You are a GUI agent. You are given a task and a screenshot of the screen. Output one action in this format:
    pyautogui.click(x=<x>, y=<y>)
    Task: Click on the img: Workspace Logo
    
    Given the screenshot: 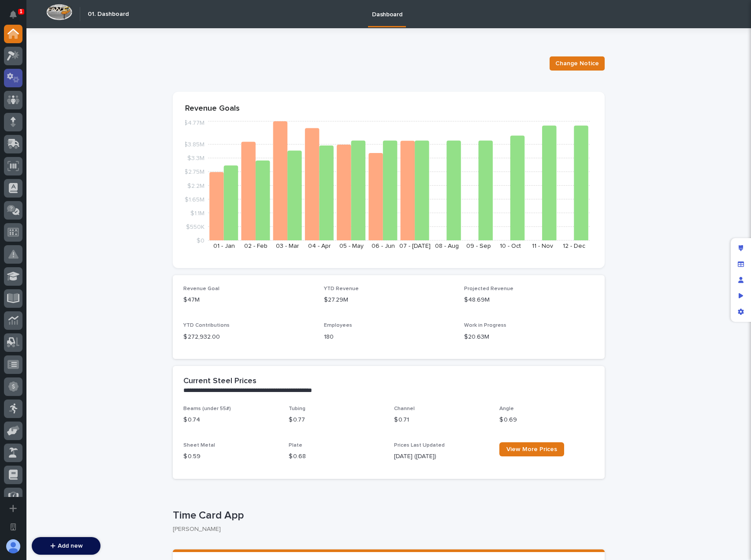 What is the action you would take?
    pyautogui.click(x=59, y=12)
    